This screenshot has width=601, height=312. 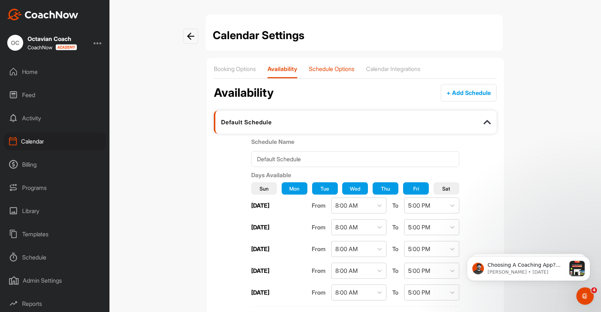 What do you see at coordinates (355, 188) in the screenshot?
I see `button: Wed` at bounding box center [355, 188].